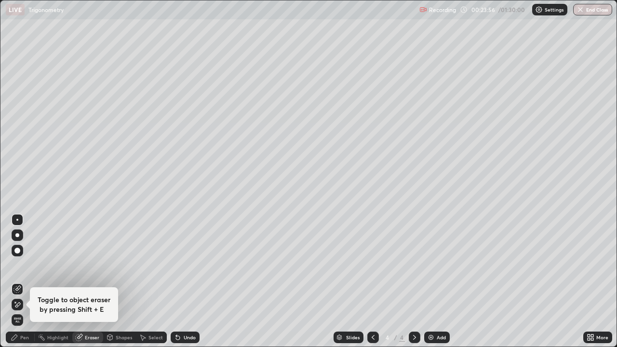 The width and height of the screenshot is (617, 347). What do you see at coordinates (592, 10) in the screenshot?
I see `button: End Class` at bounding box center [592, 10].